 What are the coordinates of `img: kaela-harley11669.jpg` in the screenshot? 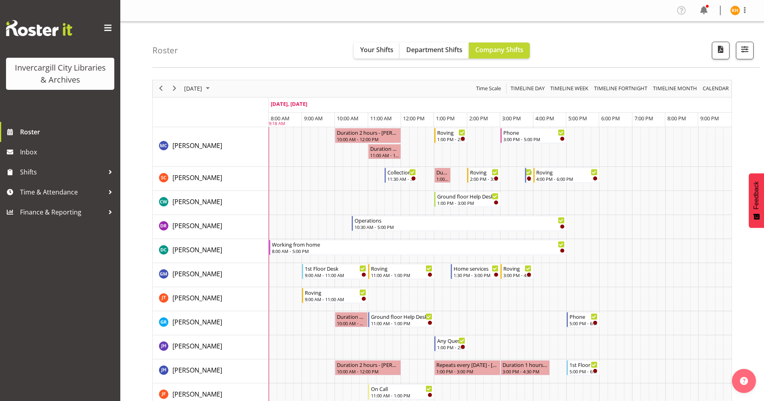 It's located at (735, 10).